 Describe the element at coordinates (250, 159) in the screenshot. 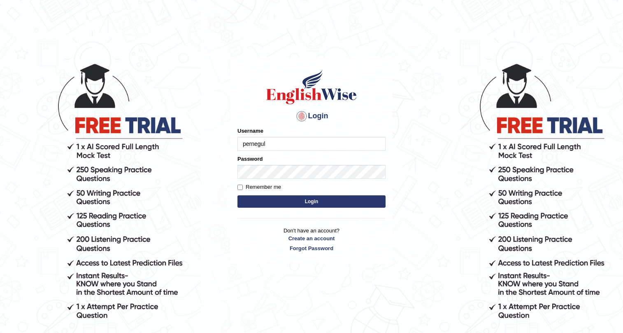

I see `label: Password` at that location.